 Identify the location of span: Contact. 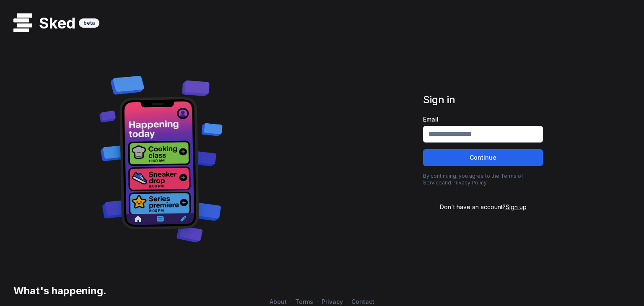
(363, 301).